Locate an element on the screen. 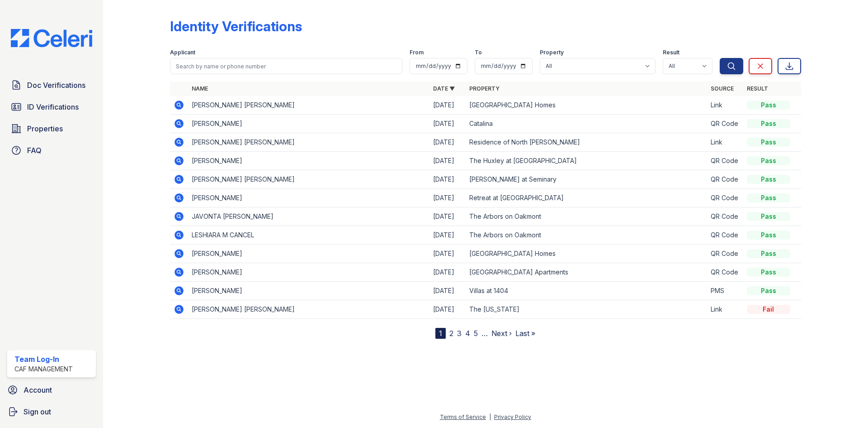 The image size is (868, 428). span: Account is located at coordinates (38, 389).